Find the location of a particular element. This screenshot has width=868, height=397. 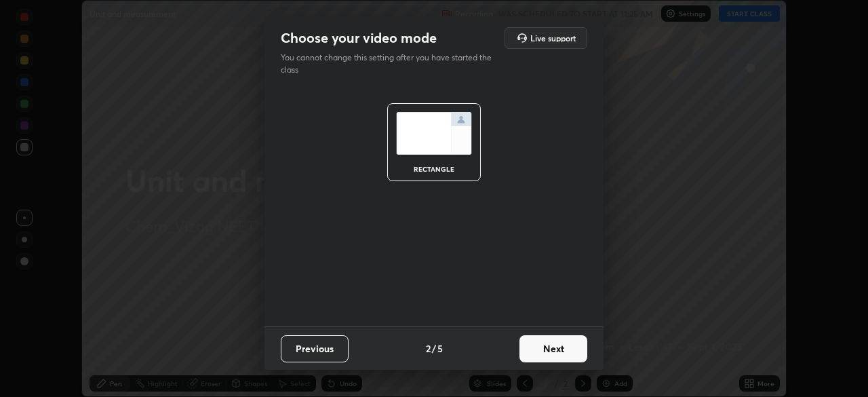

button: Previous is located at coordinates (315, 349).